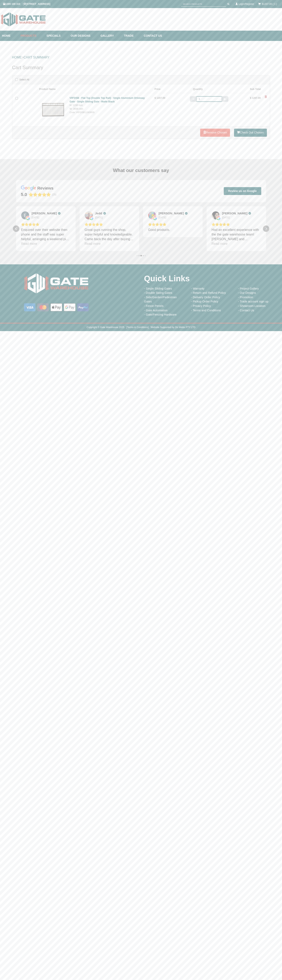 The width and height of the screenshot is (282, 980). I want to click on input: Select All, so click(17, 79).